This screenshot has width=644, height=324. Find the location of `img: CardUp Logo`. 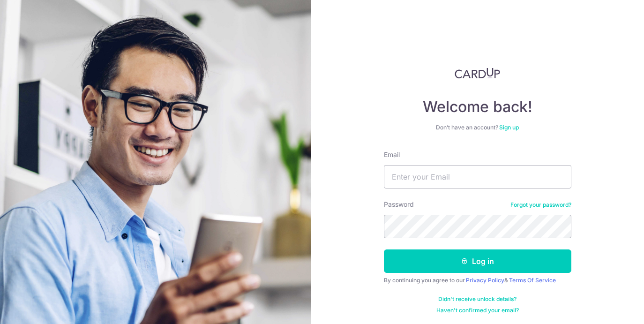

img: CardUp Logo is located at coordinates (478, 73).